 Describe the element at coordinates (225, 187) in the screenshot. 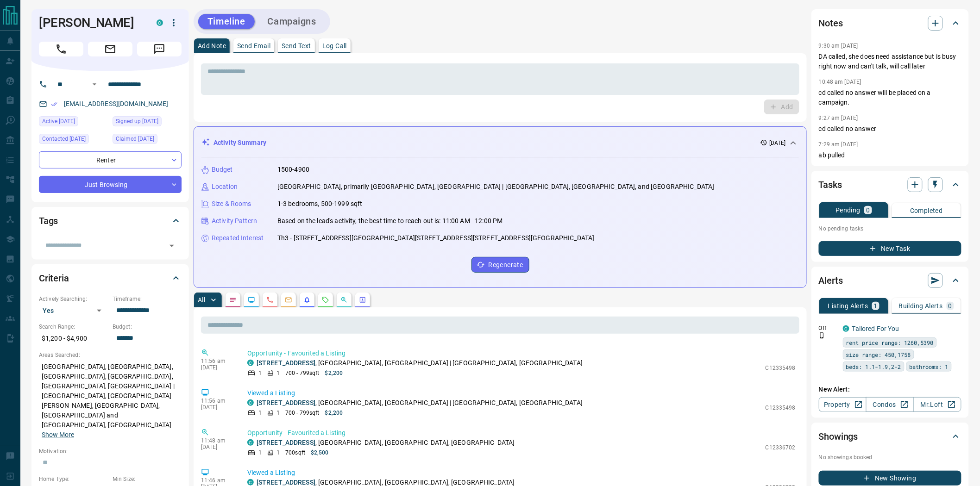

I see `p: Location` at that location.